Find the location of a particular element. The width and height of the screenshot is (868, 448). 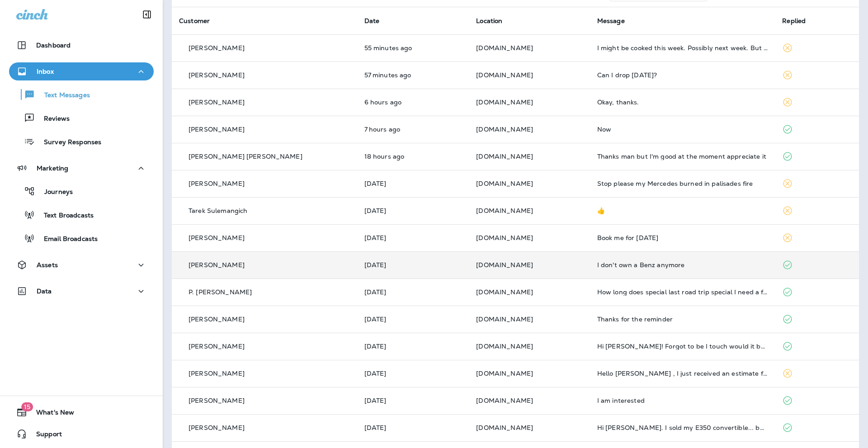

p: Inbox is located at coordinates (45, 71).